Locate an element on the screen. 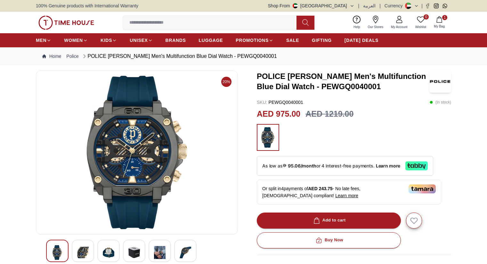  a: SALE is located at coordinates (293, 40).